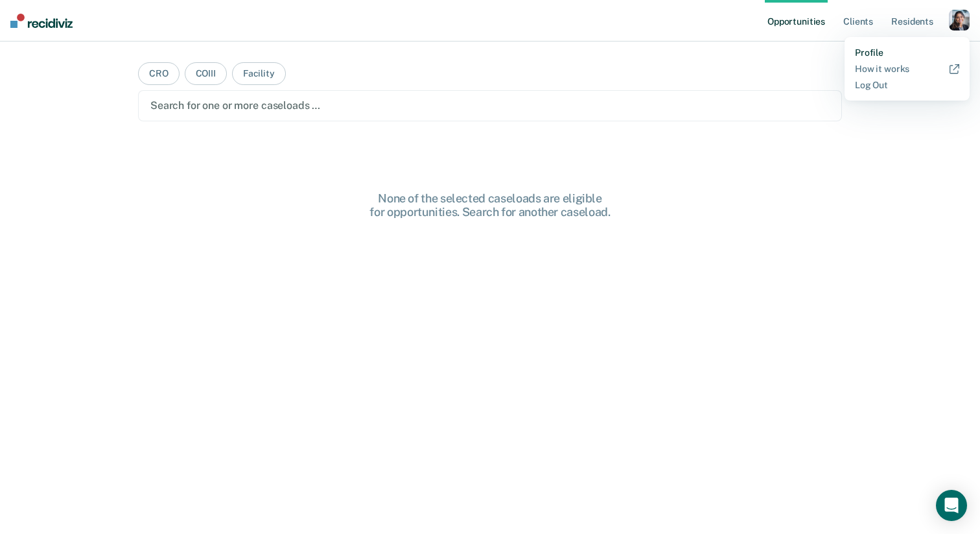 The height and width of the screenshot is (534, 980). I want to click on a: Log Out, so click(907, 85).